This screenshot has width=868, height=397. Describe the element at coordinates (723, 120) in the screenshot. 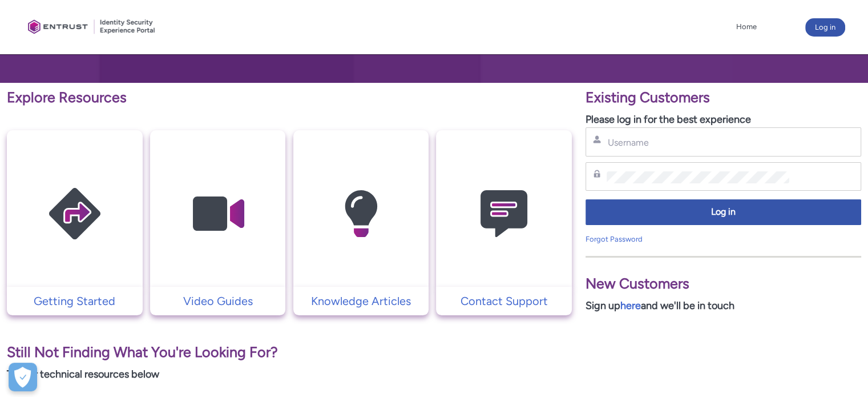

I see `p: Please log in for the best experience` at that location.